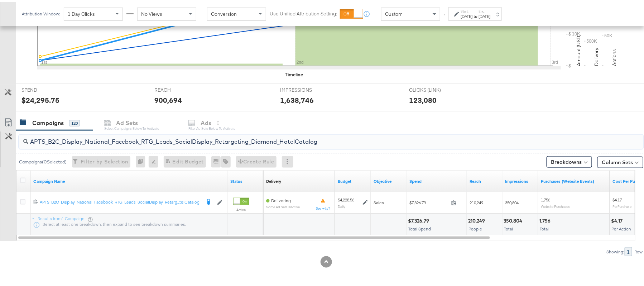  What do you see at coordinates (346, 199) in the screenshot?
I see `div: $4,228.56` at bounding box center [346, 199].